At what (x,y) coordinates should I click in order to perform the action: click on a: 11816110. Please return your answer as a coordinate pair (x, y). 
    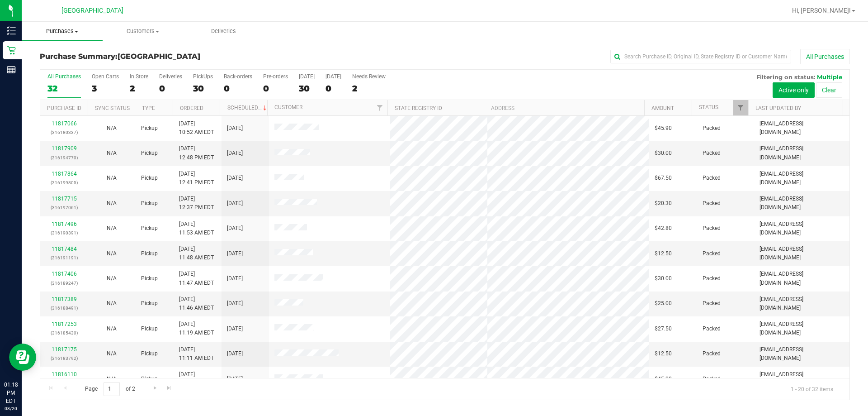
    Looking at the image, I should click on (64, 374).